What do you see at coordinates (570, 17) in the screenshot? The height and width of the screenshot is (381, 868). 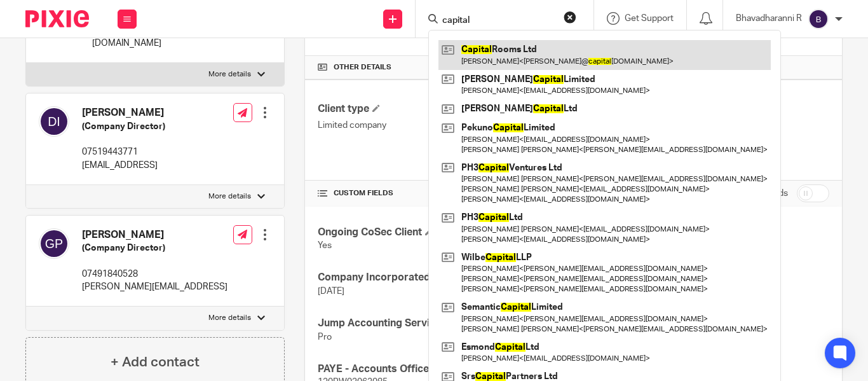 I see `button: Clear` at bounding box center [570, 17].